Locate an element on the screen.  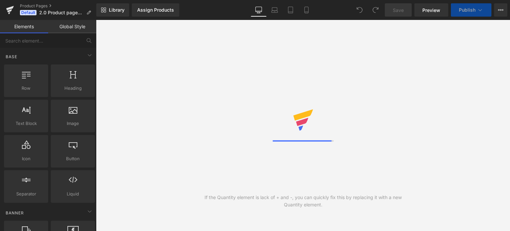
a: New Library is located at coordinates (112, 10).